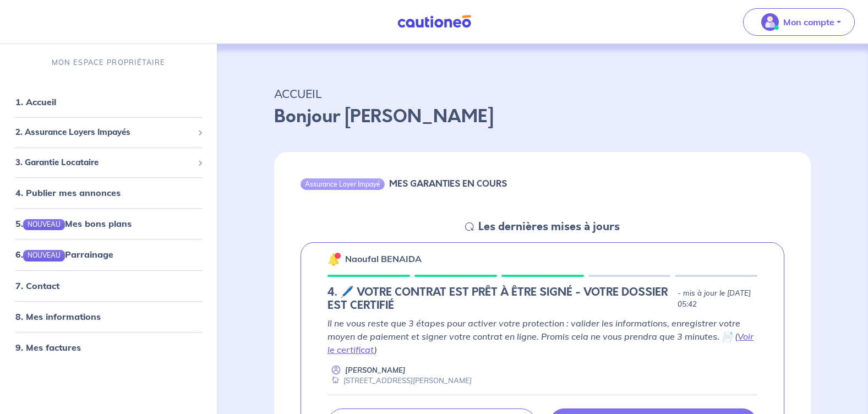  I want to click on div: 8. Mes informations, so click(108, 317).